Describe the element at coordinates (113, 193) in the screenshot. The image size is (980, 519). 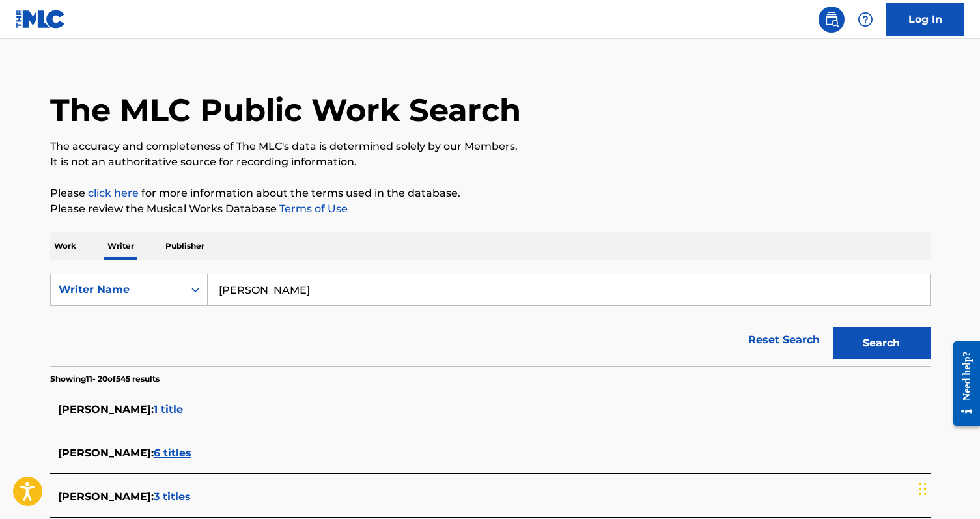
I see `a: click here` at that location.